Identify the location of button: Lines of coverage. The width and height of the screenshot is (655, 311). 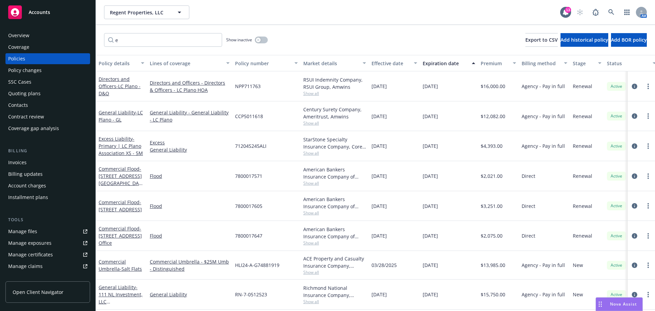
(190, 63).